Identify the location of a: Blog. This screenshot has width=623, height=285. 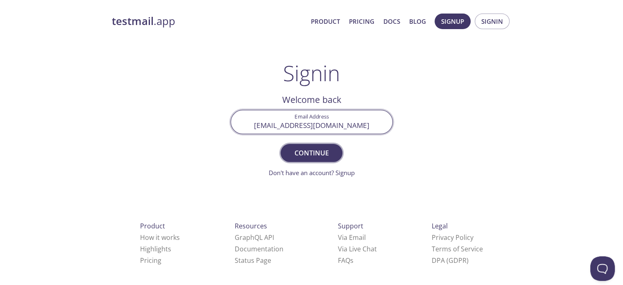
(417, 21).